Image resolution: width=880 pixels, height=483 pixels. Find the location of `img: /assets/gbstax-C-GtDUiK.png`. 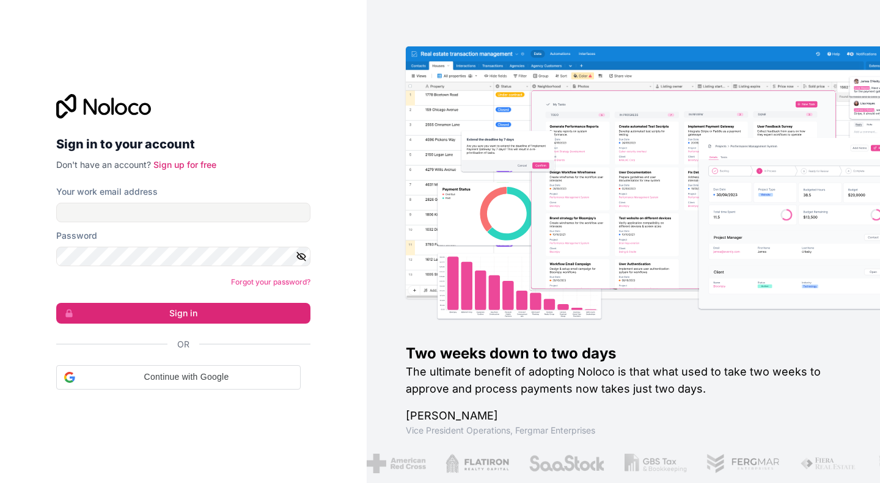

img: /assets/gbstax-C-GtDUiK.png is located at coordinates (654, 464).